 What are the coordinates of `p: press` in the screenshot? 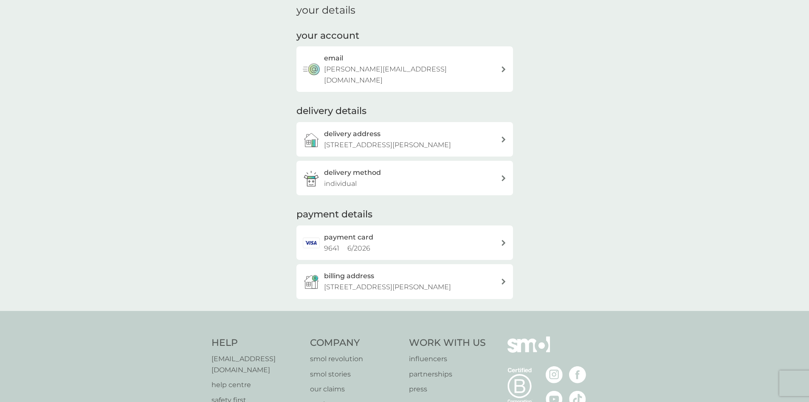 It's located at (447, 389).